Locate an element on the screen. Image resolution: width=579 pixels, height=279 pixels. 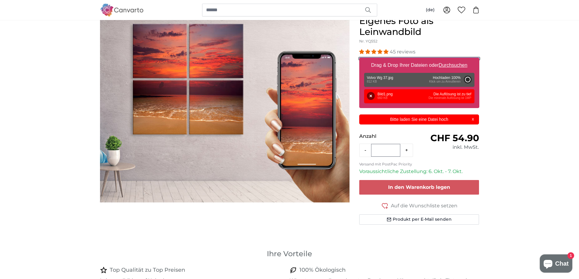
span: CHF 54.90 is located at coordinates (455, 138).